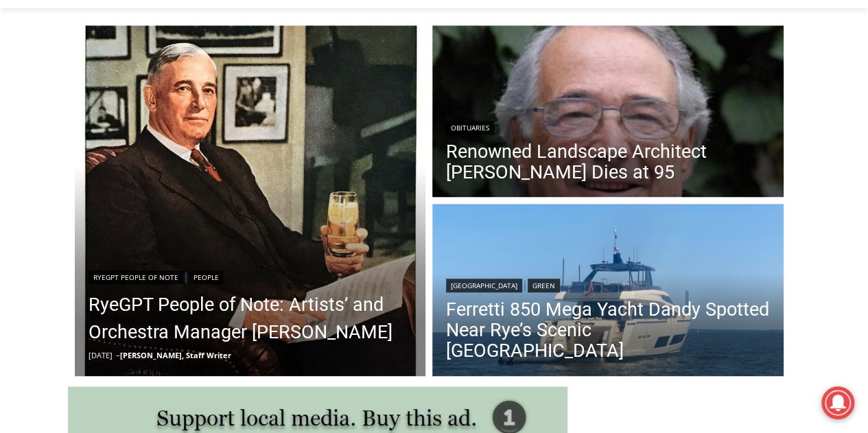  What do you see at coordinates (250, 201) in the screenshot?
I see `img: (PHOTO: Lord Calvert Whiskey ad, featuring Arthur Judson, 1946. Public Domain.)` at bounding box center [250, 201].